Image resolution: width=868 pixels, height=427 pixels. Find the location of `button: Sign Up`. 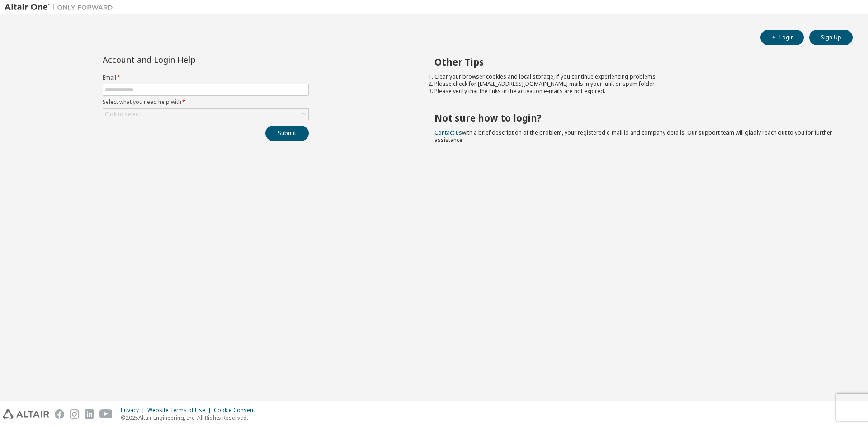

button: Sign Up is located at coordinates (831, 37).